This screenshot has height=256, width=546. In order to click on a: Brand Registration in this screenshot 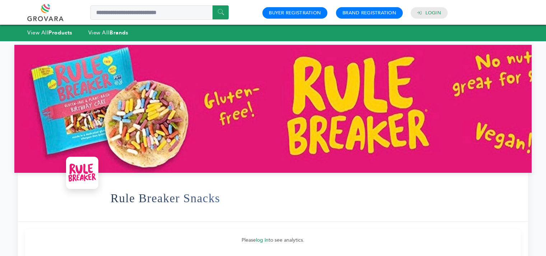, I will do `click(370, 13)`.